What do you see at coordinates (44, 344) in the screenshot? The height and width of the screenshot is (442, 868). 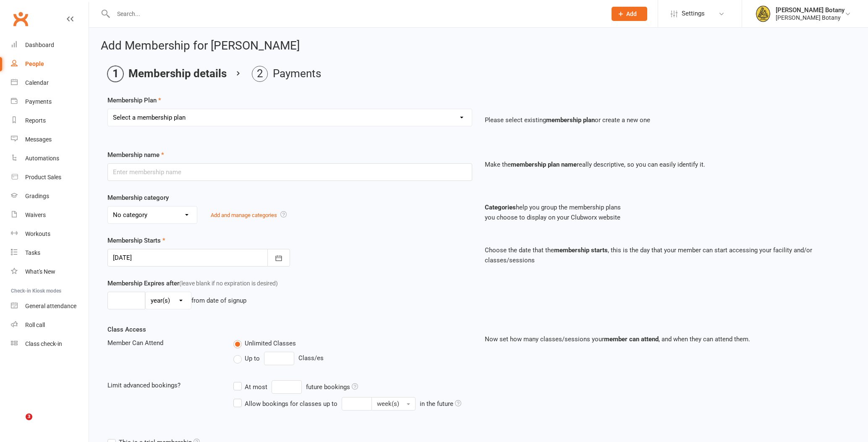 I see `div: Class check-in` at bounding box center [44, 344].